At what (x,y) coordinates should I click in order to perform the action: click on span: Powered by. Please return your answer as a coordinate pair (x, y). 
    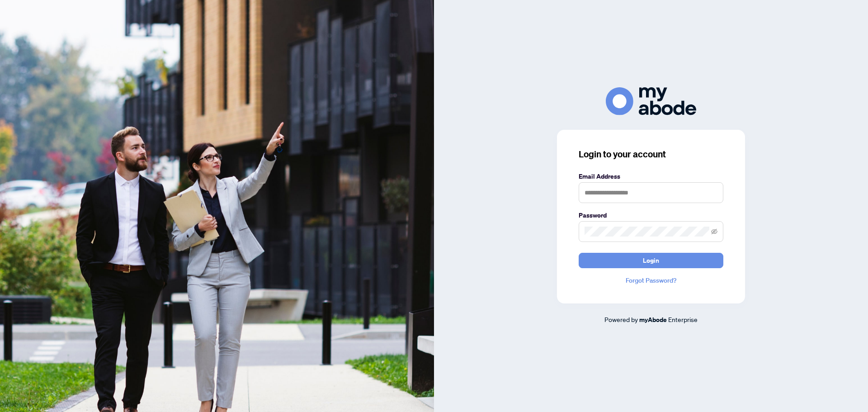
    Looking at the image, I should click on (621, 319).